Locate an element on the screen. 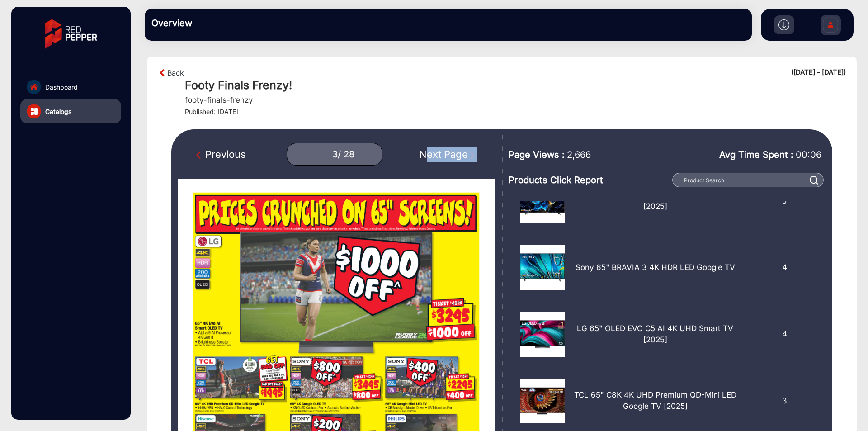  img: 7973561758166635442.jpeg is located at coordinates (542, 401).